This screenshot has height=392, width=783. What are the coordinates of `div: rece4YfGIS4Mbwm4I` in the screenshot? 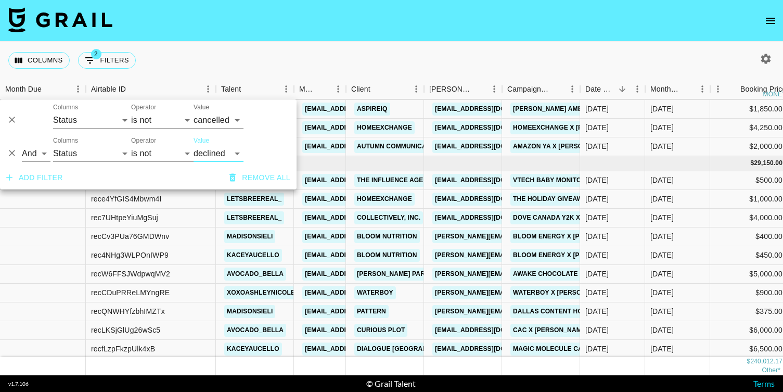 It's located at (126, 199).